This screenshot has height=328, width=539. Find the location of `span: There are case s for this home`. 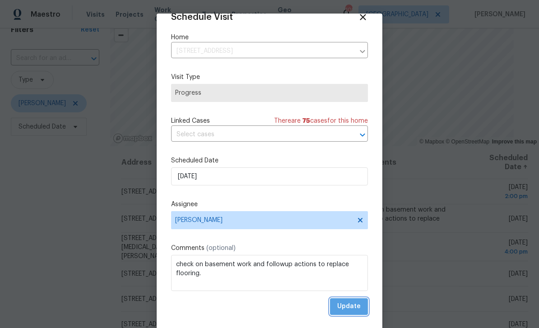

span: There are case s for this home is located at coordinates (321, 121).